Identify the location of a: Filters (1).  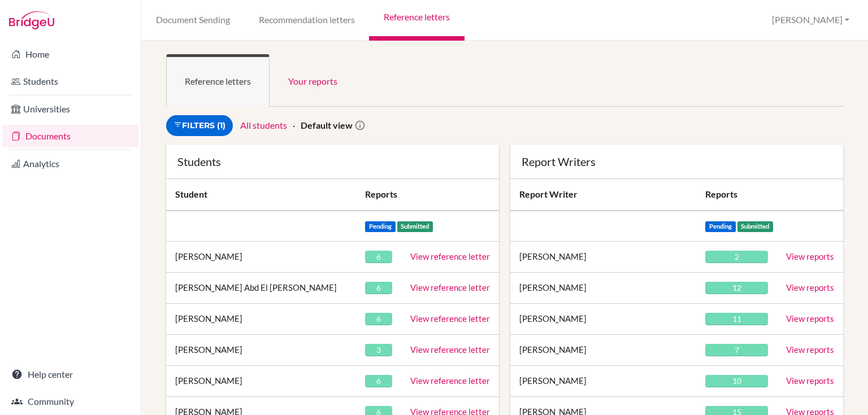
(200, 125).